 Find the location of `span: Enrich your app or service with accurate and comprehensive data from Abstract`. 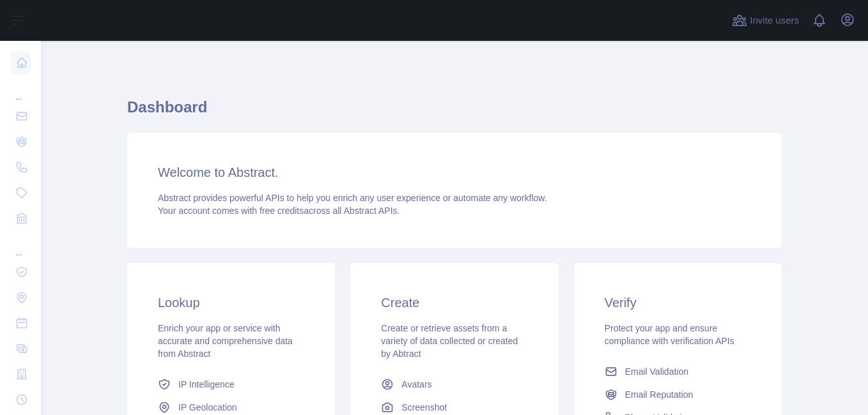

span: Enrich your app or service with accurate and comprehensive data from Abstract is located at coordinates (225, 341).